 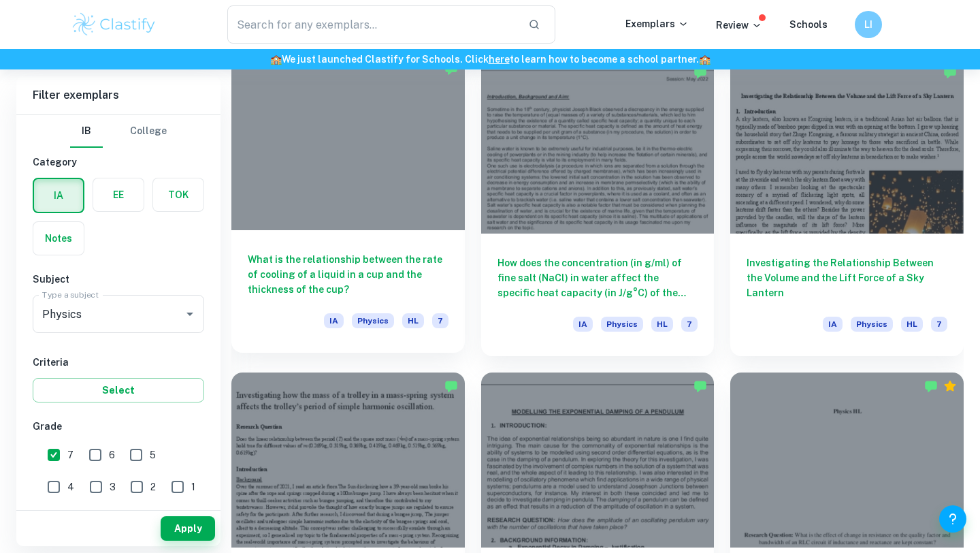 What do you see at coordinates (119, 162) in the screenshot?
I see `h6: Category` at bounding box center [119, 162].